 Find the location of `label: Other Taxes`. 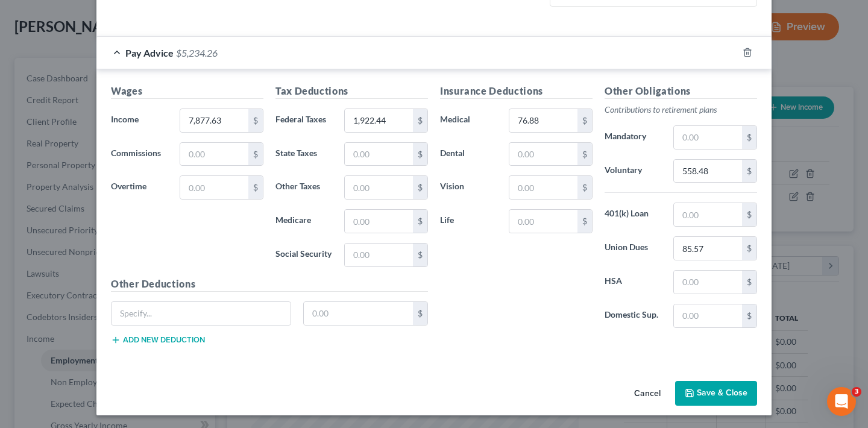

label: Other Taxes is located at coordinates (304, 188).